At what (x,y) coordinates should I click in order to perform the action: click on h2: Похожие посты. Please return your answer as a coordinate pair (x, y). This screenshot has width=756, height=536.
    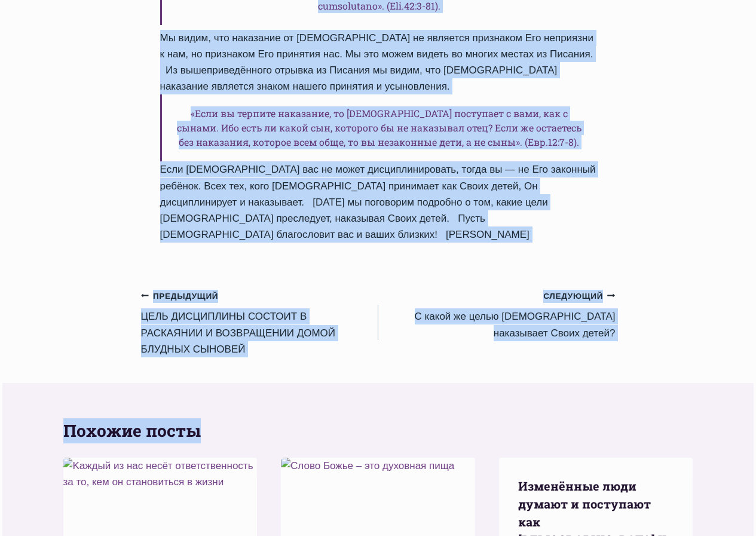
    Looking at the image, I should click on (378, 431).